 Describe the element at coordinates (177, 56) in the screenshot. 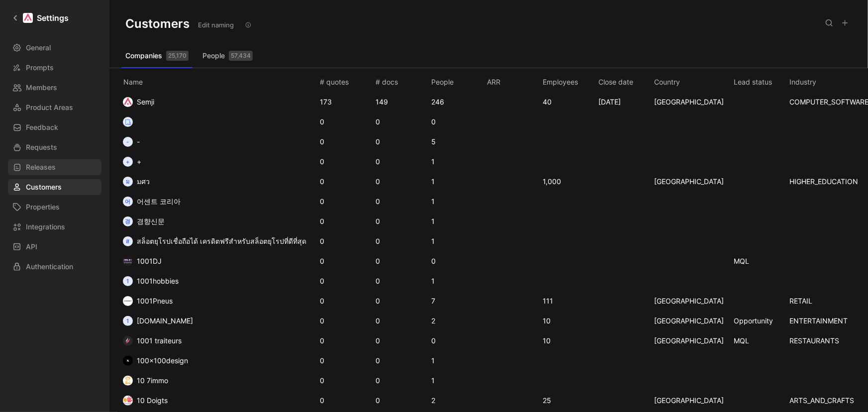

I see `div: 25,170` at that location.